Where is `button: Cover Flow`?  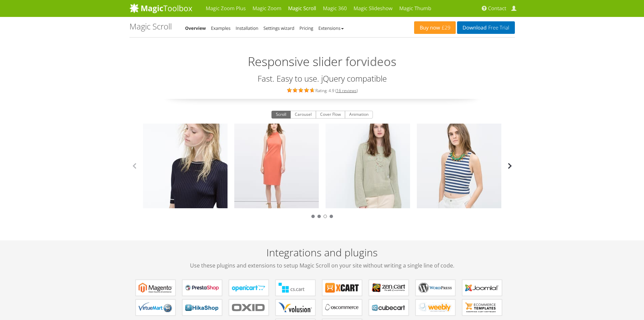
button: Cover Flow is located at coordinates (331, 115).